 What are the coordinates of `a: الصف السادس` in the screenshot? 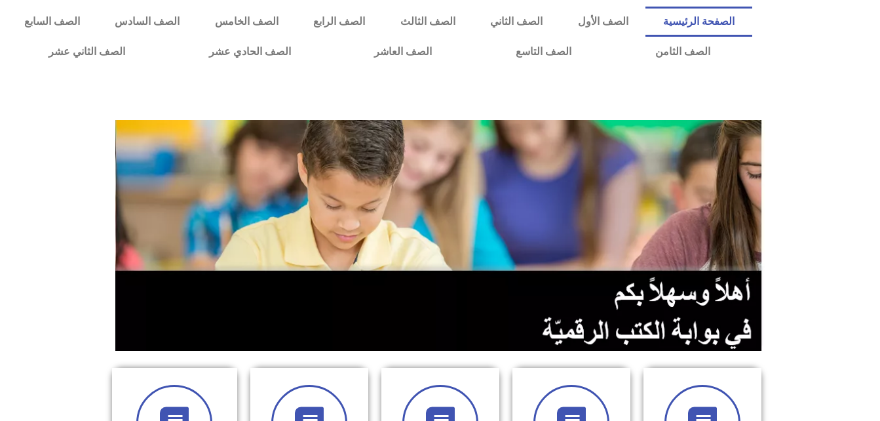 It's located at (147, 22).